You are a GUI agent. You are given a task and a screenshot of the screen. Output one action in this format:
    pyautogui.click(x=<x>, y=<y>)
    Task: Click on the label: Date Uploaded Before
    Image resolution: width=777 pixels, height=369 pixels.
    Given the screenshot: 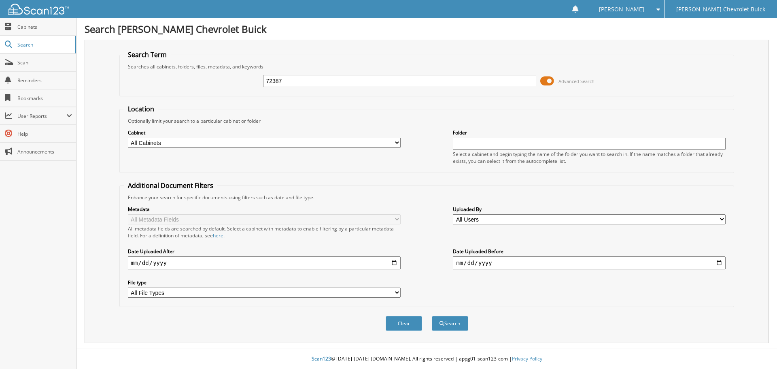 What is the action you would take?
    pyautogui.click(x=589, y=251)
    